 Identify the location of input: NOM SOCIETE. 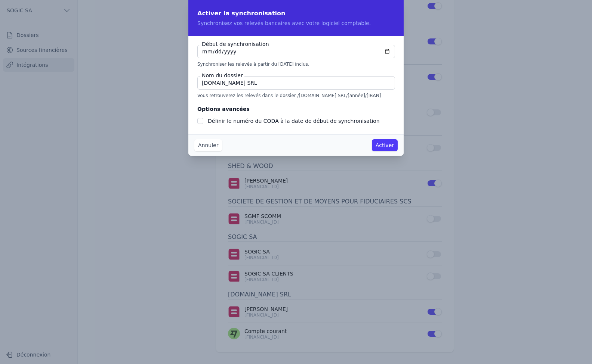
(296, 83).